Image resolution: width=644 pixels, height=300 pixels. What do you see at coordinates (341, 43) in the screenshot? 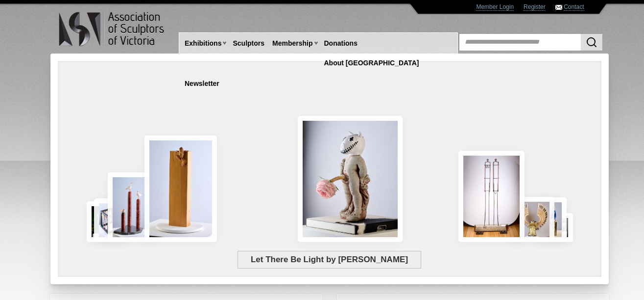
I see `a: Donations` at bounding box center [341, 43].